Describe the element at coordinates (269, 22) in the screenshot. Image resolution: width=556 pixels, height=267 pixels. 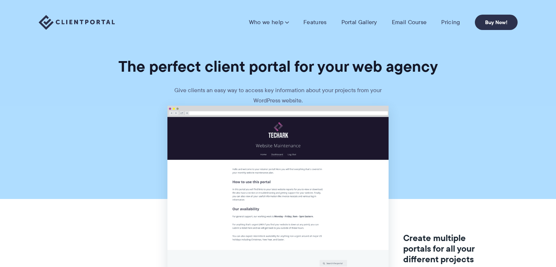
I see `a: Who we help` at that location.